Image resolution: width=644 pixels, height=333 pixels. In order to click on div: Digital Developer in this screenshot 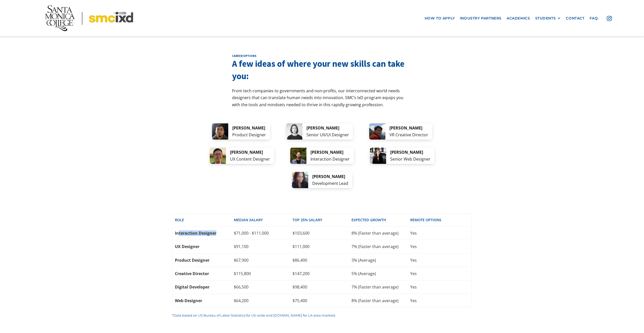, I will do `click(204, 287)`.